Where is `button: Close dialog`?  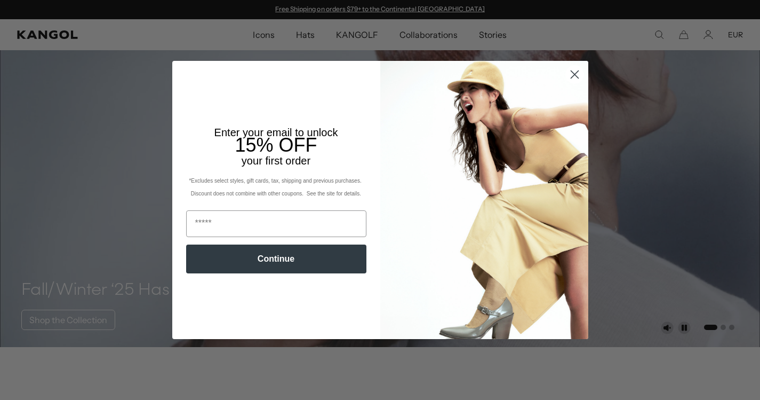 button: Close dialog is located at coordinates (574, 74).